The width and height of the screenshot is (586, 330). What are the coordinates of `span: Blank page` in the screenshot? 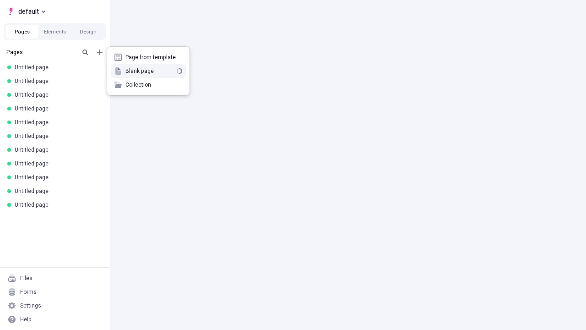 It's located at (149, 71).